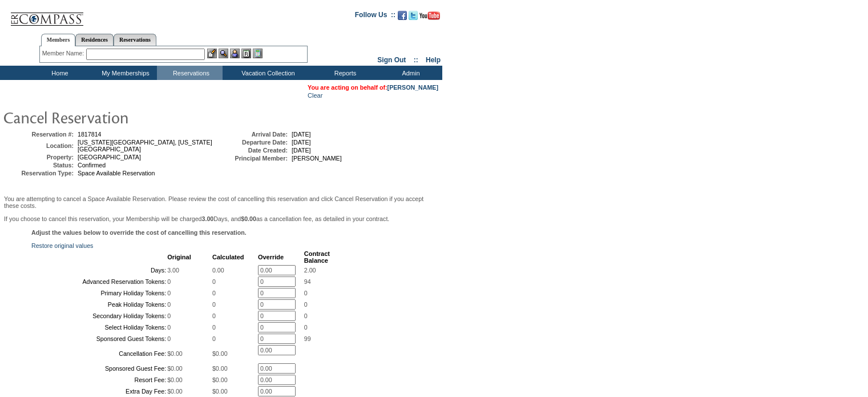  What do you see at coordinates (92, 165) in the screenshot?
I see `span: Confirmed` at bounding box center [92, 165].